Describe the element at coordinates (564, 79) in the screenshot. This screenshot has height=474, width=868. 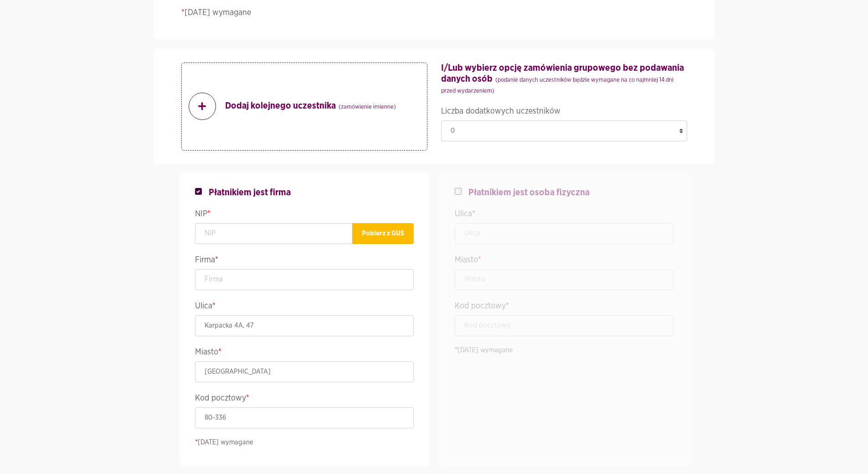
I see `h4: I/Lub wybierz opcję zamówienia grupowego bez podawania danych osób` at that location.